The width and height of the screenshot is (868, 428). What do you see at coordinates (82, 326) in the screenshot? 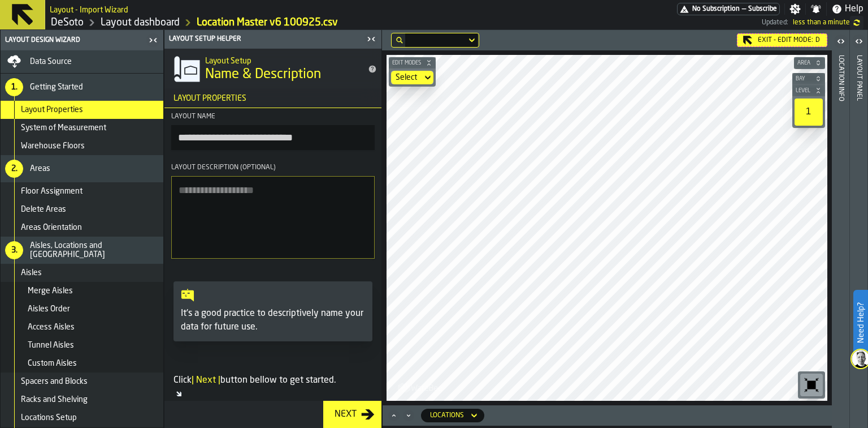
I see `li: menu Access Aisles` at bounding box center [82, 326].